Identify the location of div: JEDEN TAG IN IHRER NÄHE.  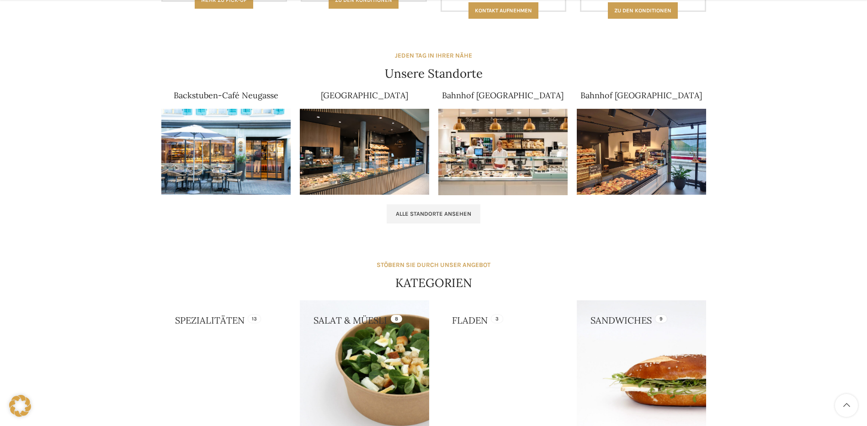
(433, 56).